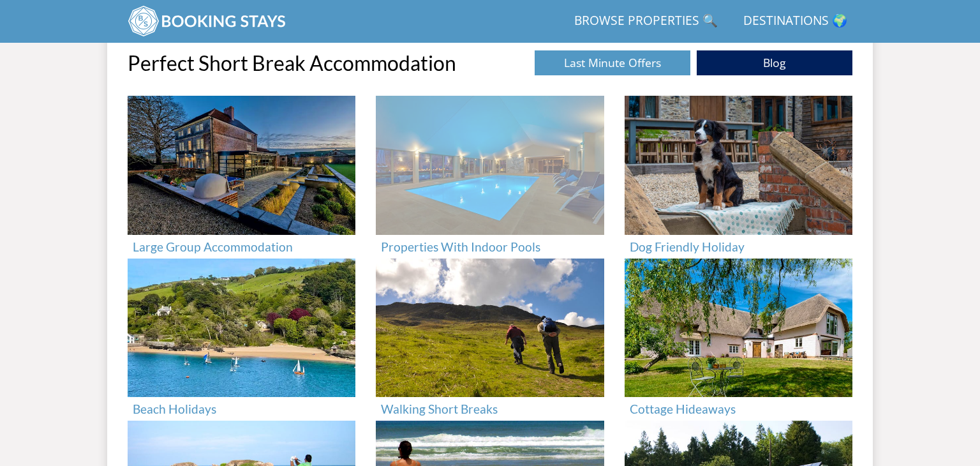 This screenshot has width=980, height=466. Describe the element at coordinates (208, 21) in the screenshot. I see `img: BookingStays` at that location.